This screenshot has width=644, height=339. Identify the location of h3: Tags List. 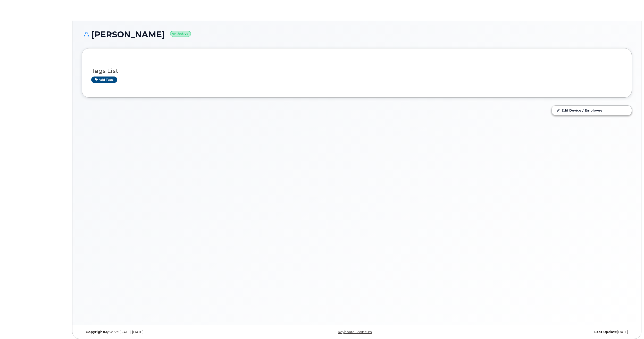
(357, 71).